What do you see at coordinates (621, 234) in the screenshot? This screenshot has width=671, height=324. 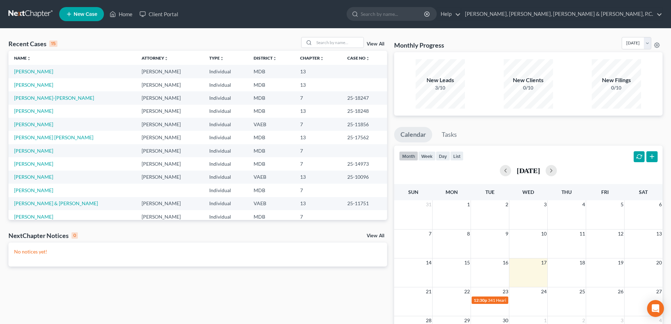 I see `span: 12` at bounding box center [621, 234].